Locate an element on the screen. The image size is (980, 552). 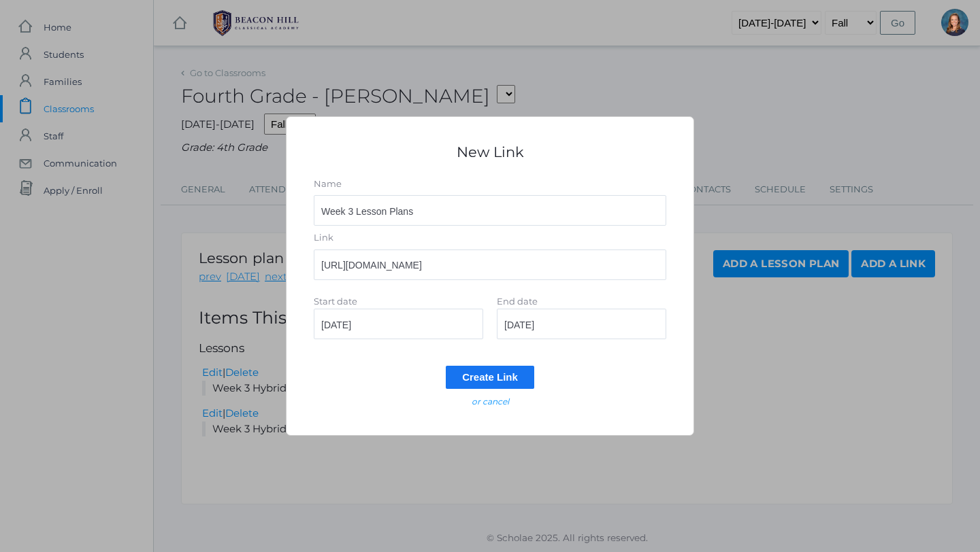
label: End date is located at coordinates (517, 301).